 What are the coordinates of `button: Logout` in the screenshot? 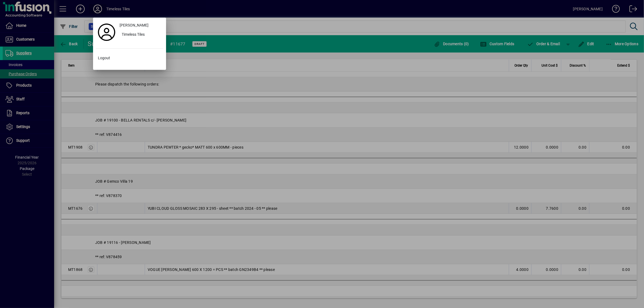 It's located at (130, 58).